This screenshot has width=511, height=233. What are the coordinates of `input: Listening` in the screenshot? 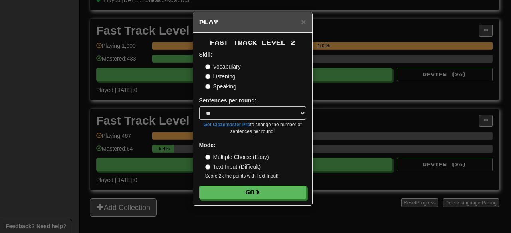 It's located at (207, 77).